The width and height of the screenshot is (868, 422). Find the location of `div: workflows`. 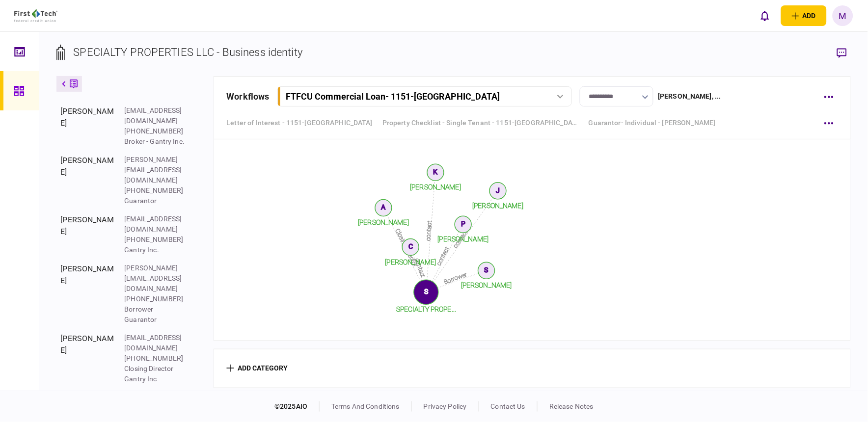

div: workflows is located at coordinates (248, 96).